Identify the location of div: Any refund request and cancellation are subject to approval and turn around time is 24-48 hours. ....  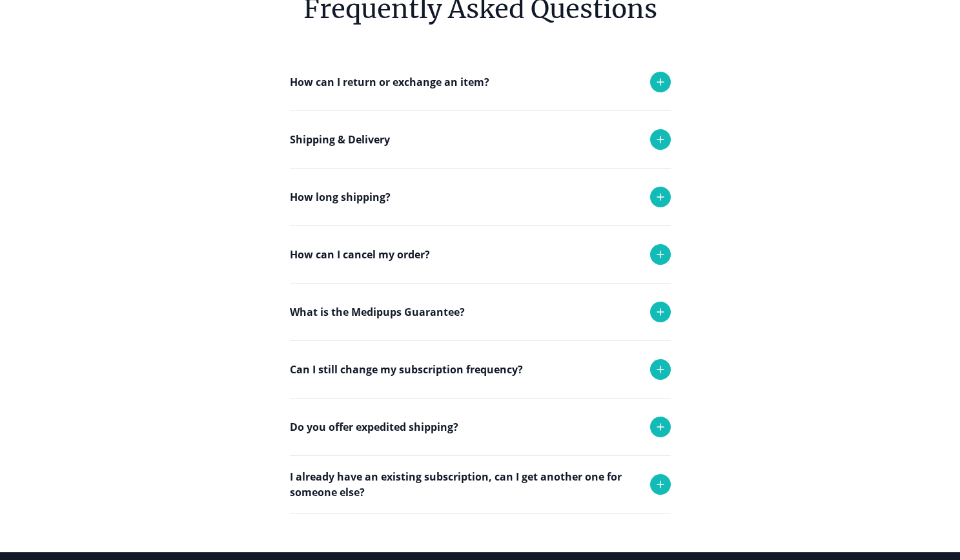
(480, 339).